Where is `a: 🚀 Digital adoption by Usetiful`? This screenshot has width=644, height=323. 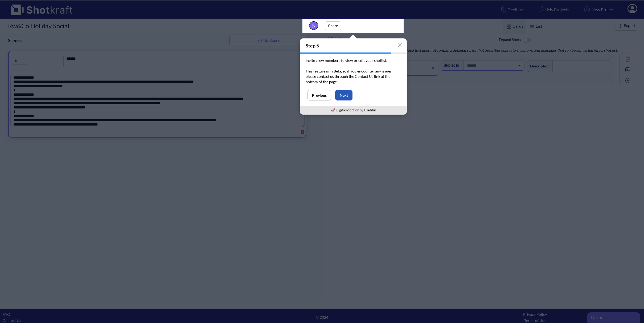 a: 🚀 Digital adoption by Usetiful is located at coordinates (353, 110).